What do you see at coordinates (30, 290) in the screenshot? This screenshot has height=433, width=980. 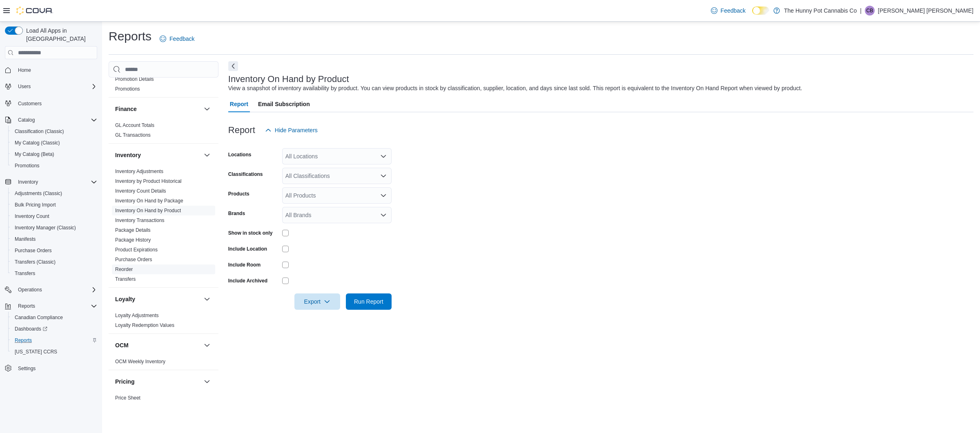 I see `span: Operations` at bounding box center [30, 290].